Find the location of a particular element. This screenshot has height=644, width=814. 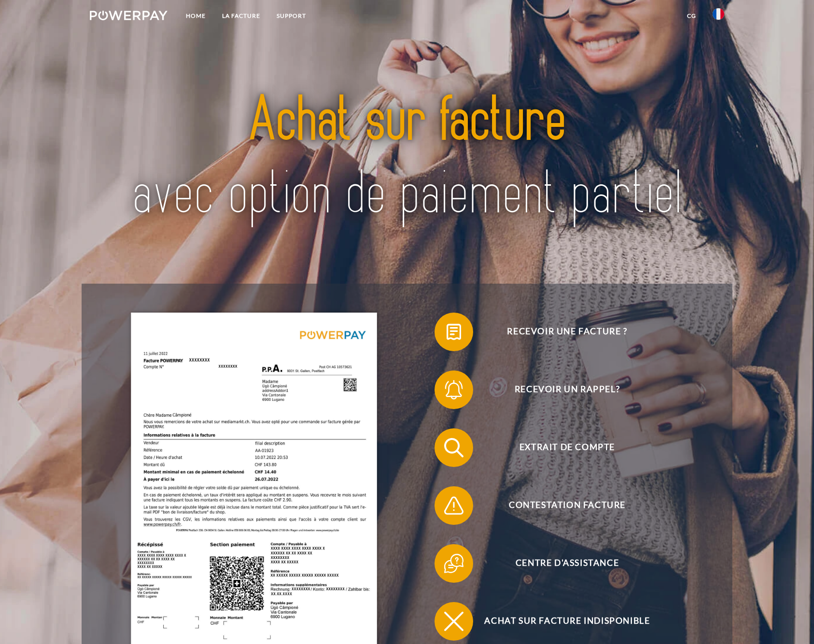

a: Recevoir une facture ? is located at coordinates (560, 332).